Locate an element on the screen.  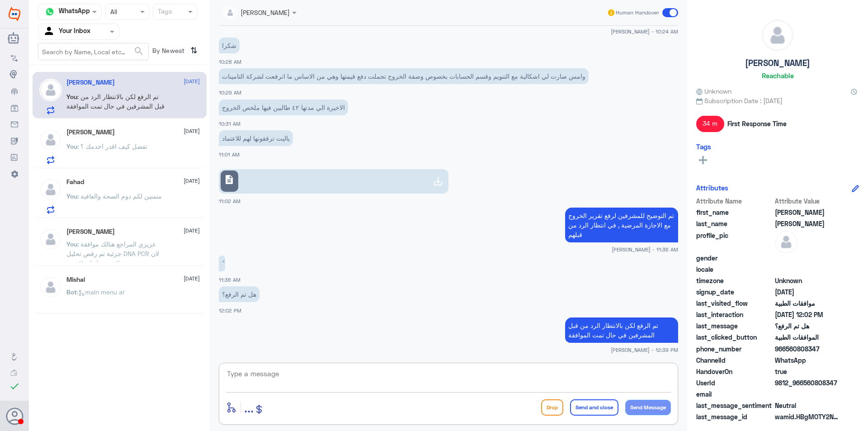
span: gender is located at coordinates (735, 258).